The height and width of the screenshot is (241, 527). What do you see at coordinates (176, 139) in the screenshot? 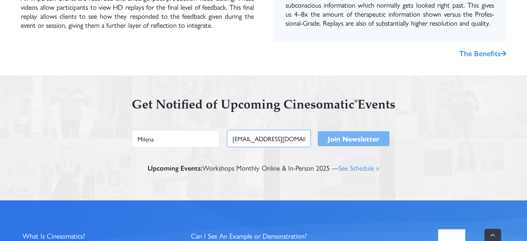
I see `input: Enter your first name` at bounding box center [176, 139].